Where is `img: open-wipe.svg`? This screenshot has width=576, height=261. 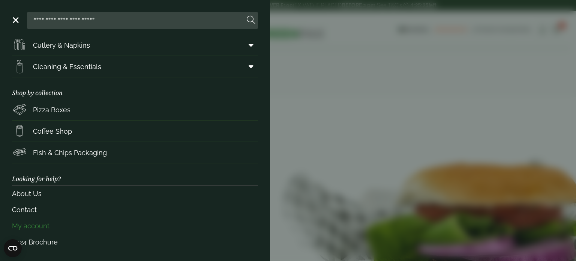
img: open-wipe.svg is located at coordinates (20, 66).